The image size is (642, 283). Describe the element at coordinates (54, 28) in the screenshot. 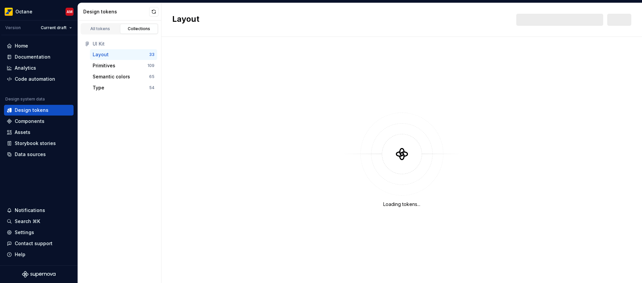

I see `span: Current draft` at that location.